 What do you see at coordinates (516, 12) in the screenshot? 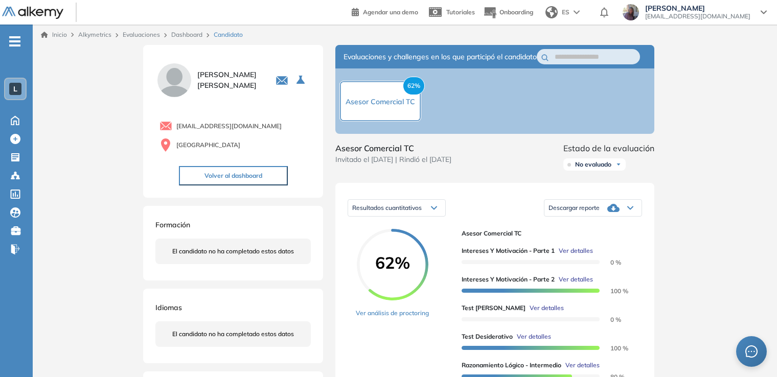
I see `span: Onboarding` at bounding box center [516, 12].